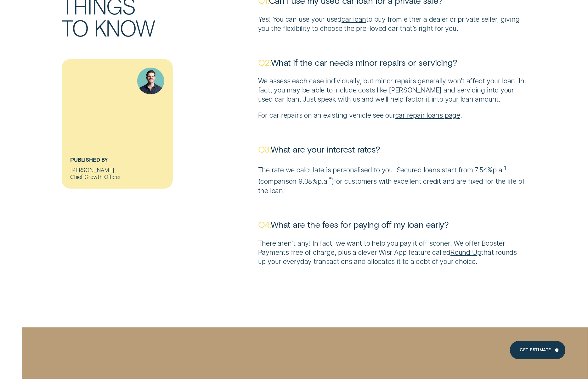 This screenshot has width=588, height=379. Describe the element at coordinates (538, 350) in the screenshot. I see `a: Get Estimate` at that location.